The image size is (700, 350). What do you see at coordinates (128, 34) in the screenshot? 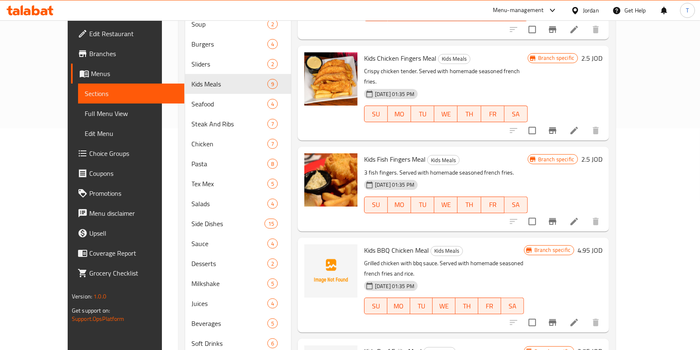
I see `a: Edit Restaurant` at bounding box center [128, 34].